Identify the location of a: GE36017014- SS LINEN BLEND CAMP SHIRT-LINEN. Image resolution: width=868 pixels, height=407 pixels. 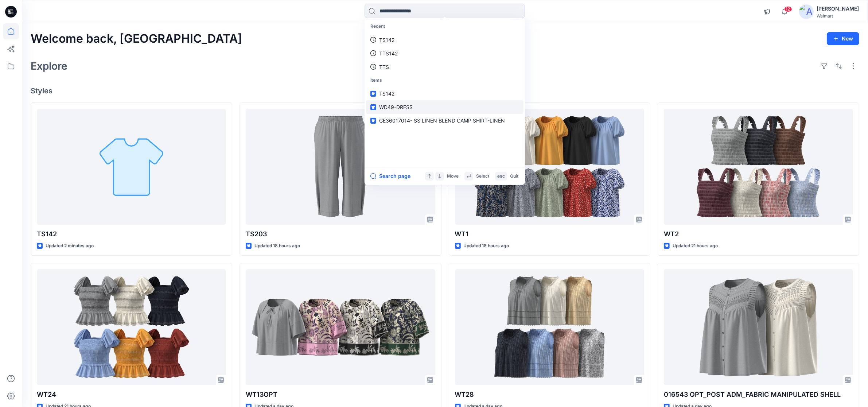
(445, 120).